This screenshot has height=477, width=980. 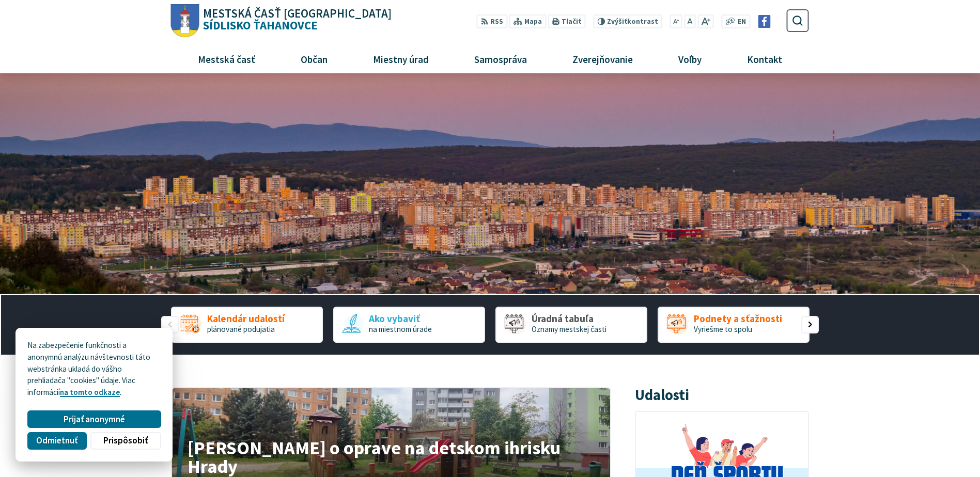 I want to click on span: Prijať anonymné, so click(x=94, y=419).